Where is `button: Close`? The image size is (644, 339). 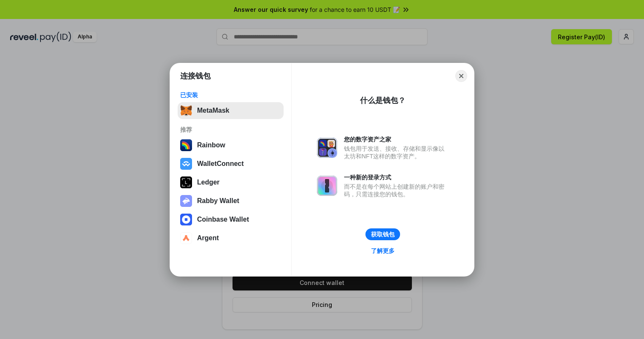
button: Close is located at coordinates (461, 76).